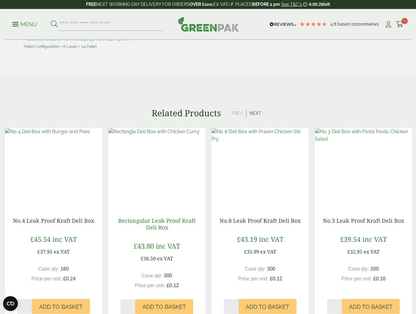  What do you see at coordinates (53, 220) in the screenshot?
I see `a: No.4 Leak Proof Kraft Deli Box` at bounding box center [53, 220].